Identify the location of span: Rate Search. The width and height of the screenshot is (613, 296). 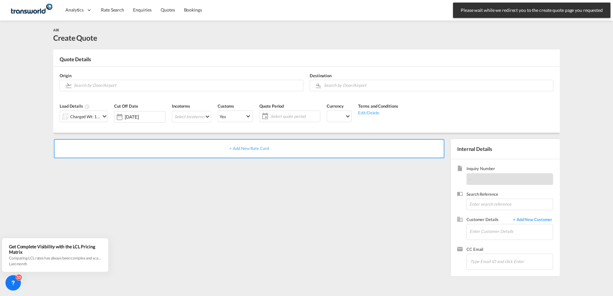
(113, 10).